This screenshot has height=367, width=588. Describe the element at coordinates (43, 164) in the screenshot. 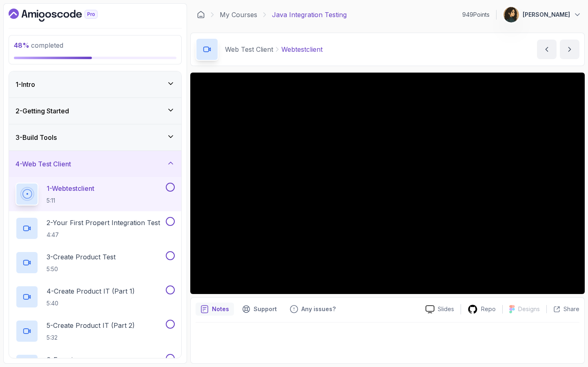

I see `h3: 4 - Web Test Client` at that location.